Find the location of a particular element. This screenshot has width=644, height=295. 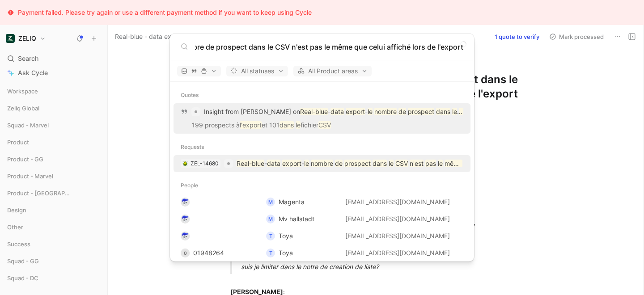

p: 199 prospects à et 101 fichier is located at coordinates (322, 126).